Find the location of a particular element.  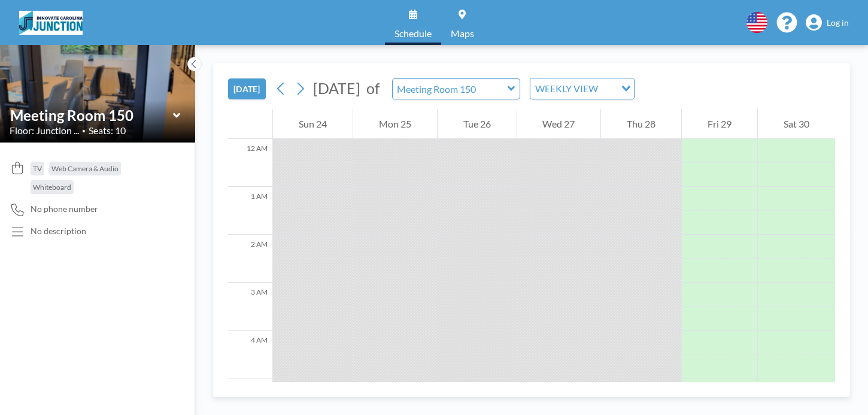

span: WEEKLY VIEW is located at coordinates (567, 89).